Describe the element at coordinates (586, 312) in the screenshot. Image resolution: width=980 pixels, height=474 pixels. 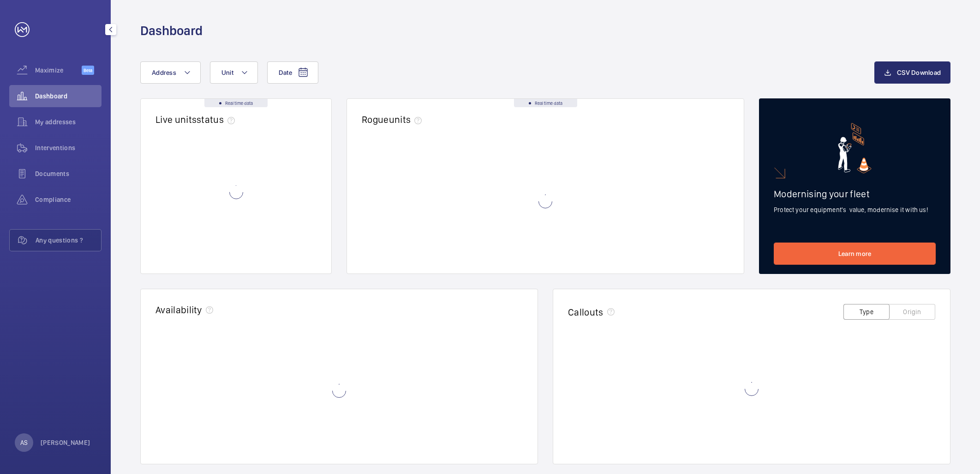
I see `h2: Callouts` at that location.